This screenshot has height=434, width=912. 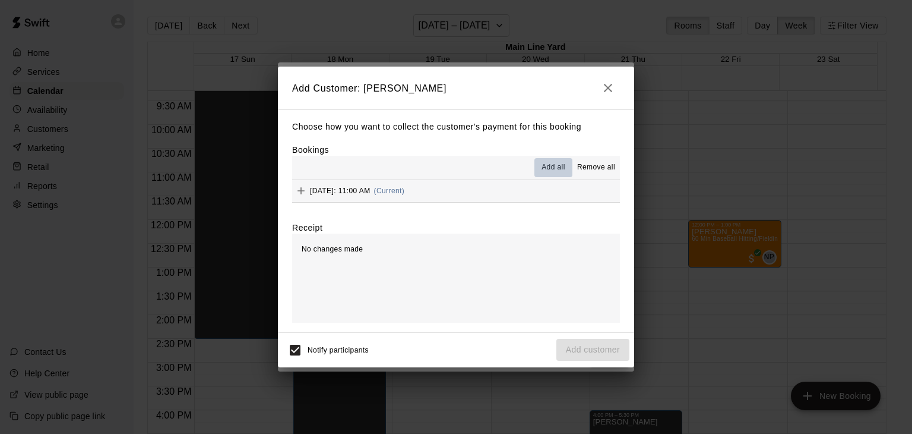 What do you see at coordinates (596, 168) in the screenshot?
I see `button: Remove all` at bounding box center [596, 168].